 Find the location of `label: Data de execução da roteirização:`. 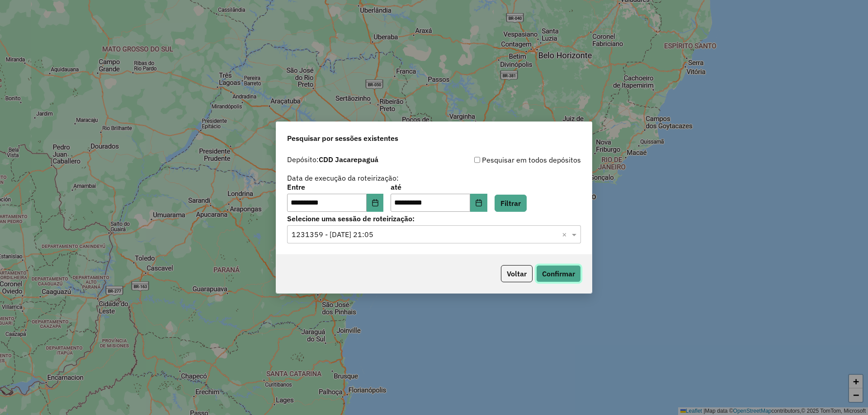

label: Data de execução da roteirização: is located at coordinates (342, 178).